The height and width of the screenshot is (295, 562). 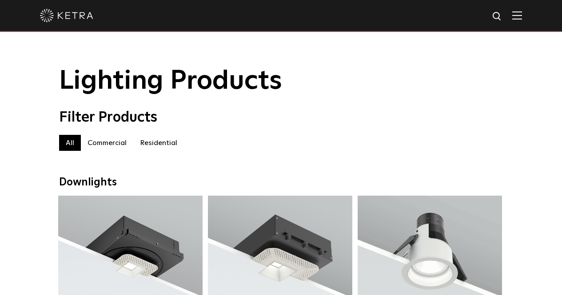 I want to click on img: ketra-logo-2019-white, so click(x=67, y=16).